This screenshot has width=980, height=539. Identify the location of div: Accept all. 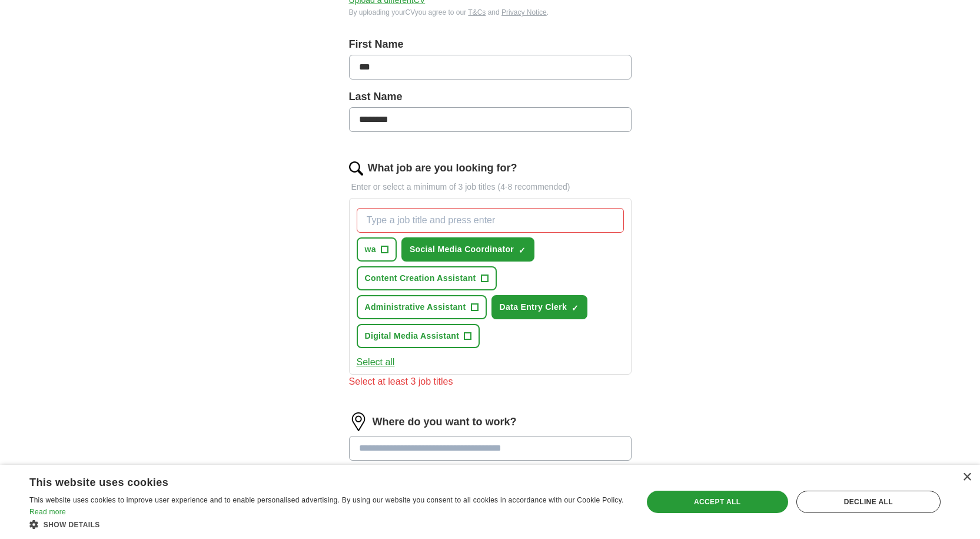
(717, 502).